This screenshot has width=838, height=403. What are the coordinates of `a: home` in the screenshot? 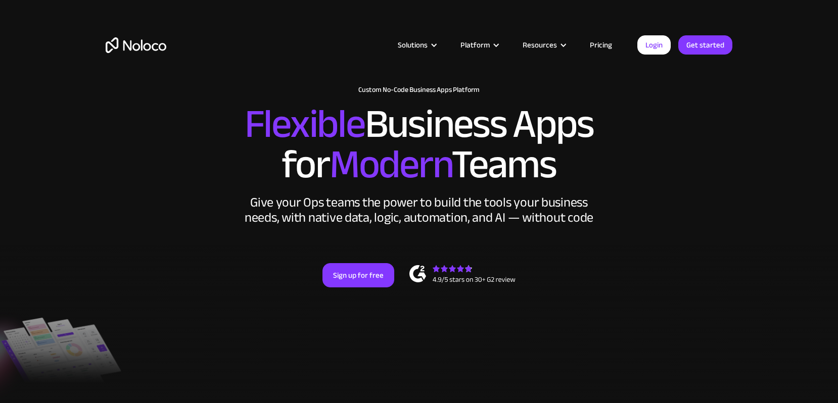 It's located at (136, 45).